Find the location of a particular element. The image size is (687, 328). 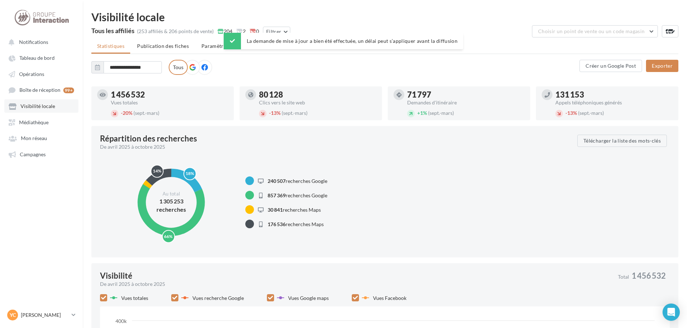

button: Exporter is located at coordinates (662, 66).